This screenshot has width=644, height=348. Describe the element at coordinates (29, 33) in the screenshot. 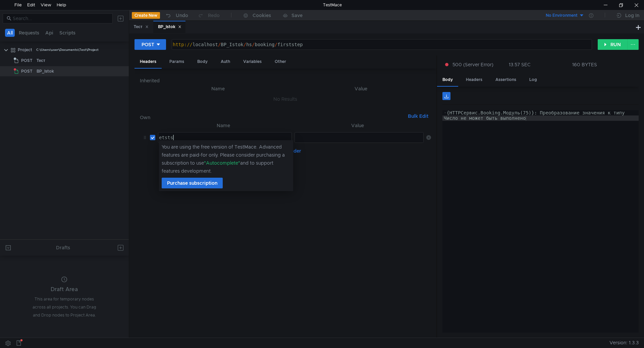

I see `button: Requests` at that location.